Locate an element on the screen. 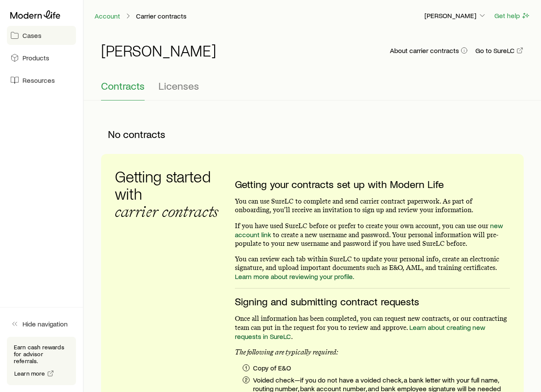 This screenshot has height=392, width=541. div: Contracting sub-page tabs is located at coordinates (312, 90).